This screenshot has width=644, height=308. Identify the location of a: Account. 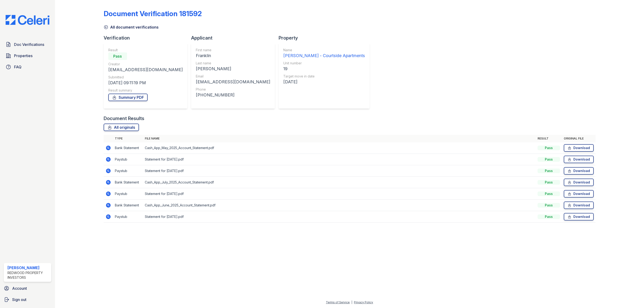
(28, 289).